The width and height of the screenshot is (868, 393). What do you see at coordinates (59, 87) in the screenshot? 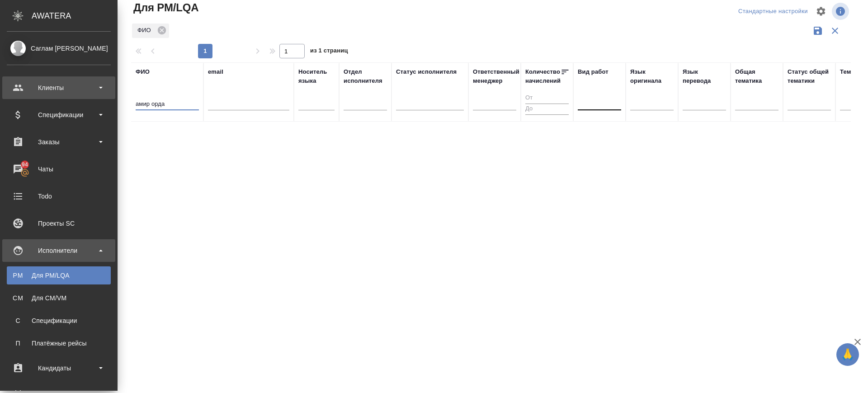
I see `div: Клиенты` at bounding box center [59, 87].